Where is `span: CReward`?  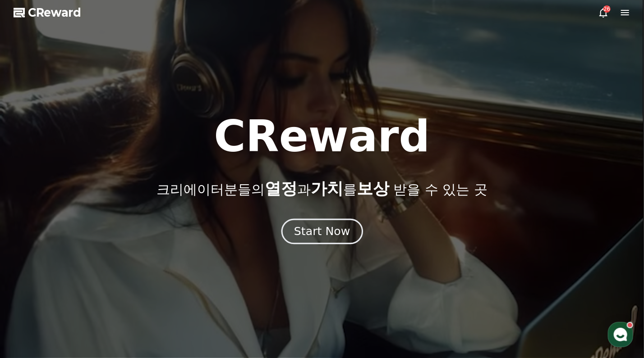 span: CReward is located at coordinates (54, 13).